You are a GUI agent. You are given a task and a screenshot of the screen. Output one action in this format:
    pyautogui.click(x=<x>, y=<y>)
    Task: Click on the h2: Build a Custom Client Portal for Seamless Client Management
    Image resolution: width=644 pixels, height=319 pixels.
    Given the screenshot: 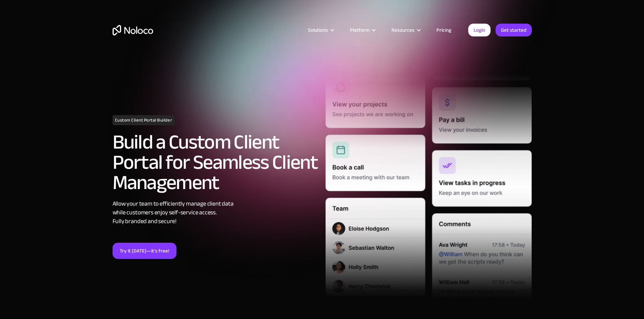 What is the action you would take?
    pyautogui.click(x=216, y=162)
    